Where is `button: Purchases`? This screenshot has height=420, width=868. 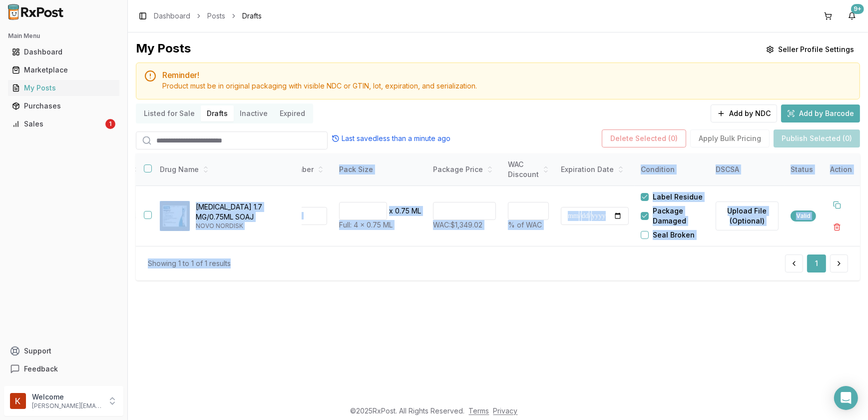 button: Purchases is located at coordinates (64, 106).